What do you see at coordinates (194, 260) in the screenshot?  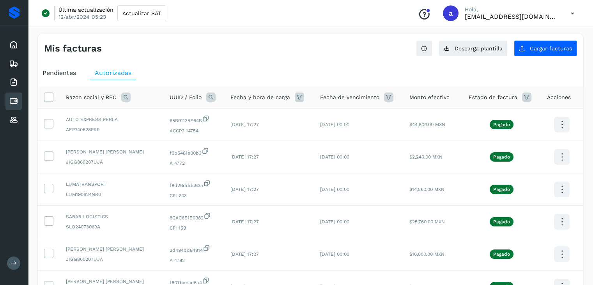 I see `span: A 4782` at bounding box center [194, 260].